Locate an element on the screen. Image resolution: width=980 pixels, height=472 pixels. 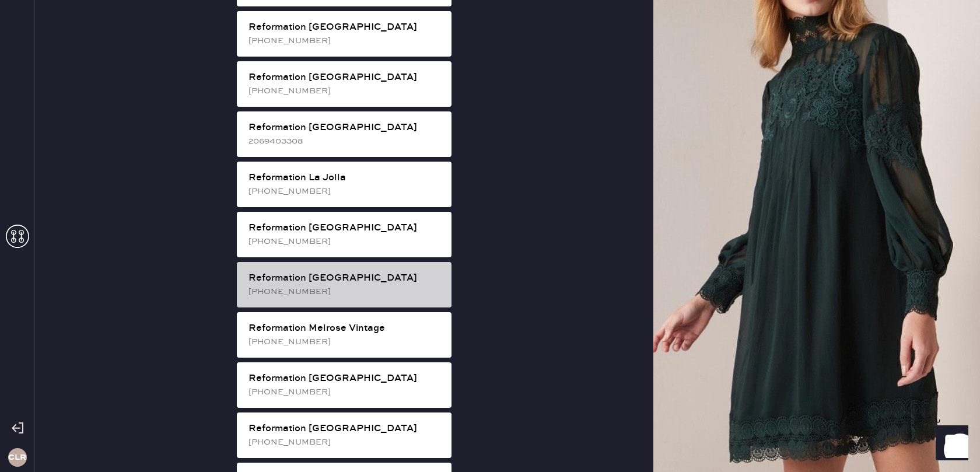
div: 2069403308 is located at coordinates (345, 141).